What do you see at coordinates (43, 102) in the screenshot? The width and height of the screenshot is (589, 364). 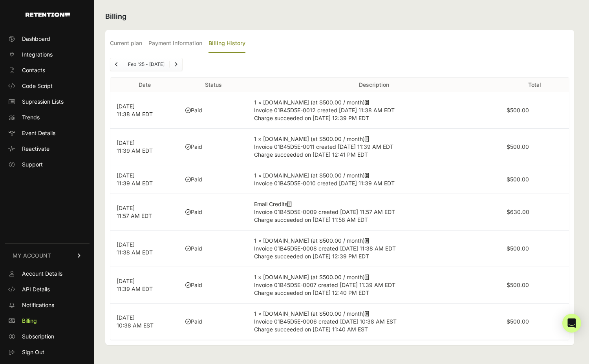 I see `span: Supression Lists` at bounding box center [43, 102].